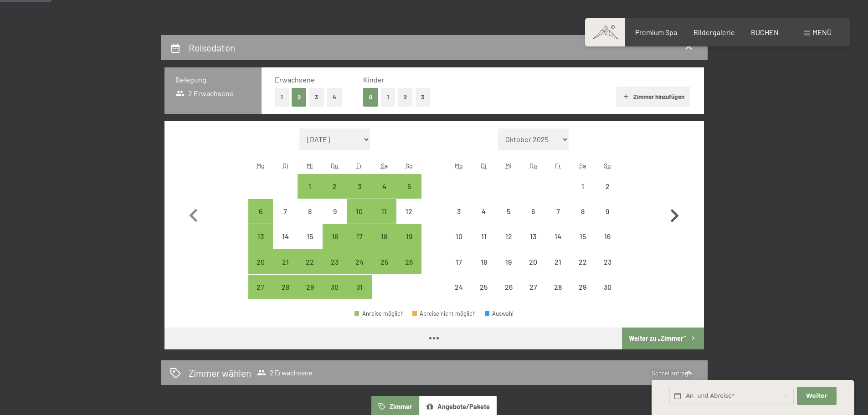 This screenshot has width=868, height=415. What do you see at coordinates (310, 270) in the screenshot?
I see `div: 22` at bounding box center [310, 270].